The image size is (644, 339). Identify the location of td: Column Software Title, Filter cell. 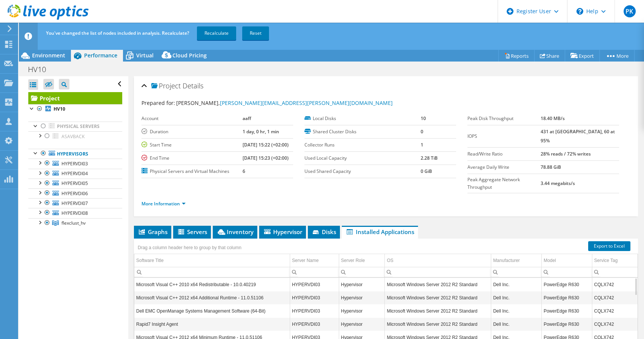
(212, 272).